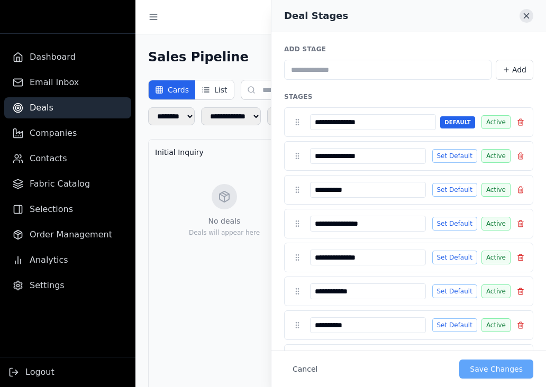 This screenshot has width=546, height=387. Describe the element at coordinates (305, 369) in the screenshot. I see `button: Cancel` at that location.